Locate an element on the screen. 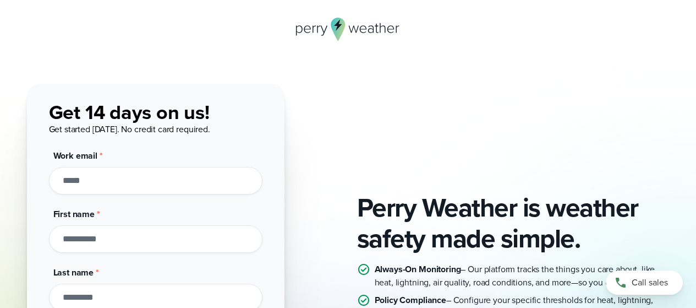  span: Get 14 days on us! is located at coordinates (129, 112).